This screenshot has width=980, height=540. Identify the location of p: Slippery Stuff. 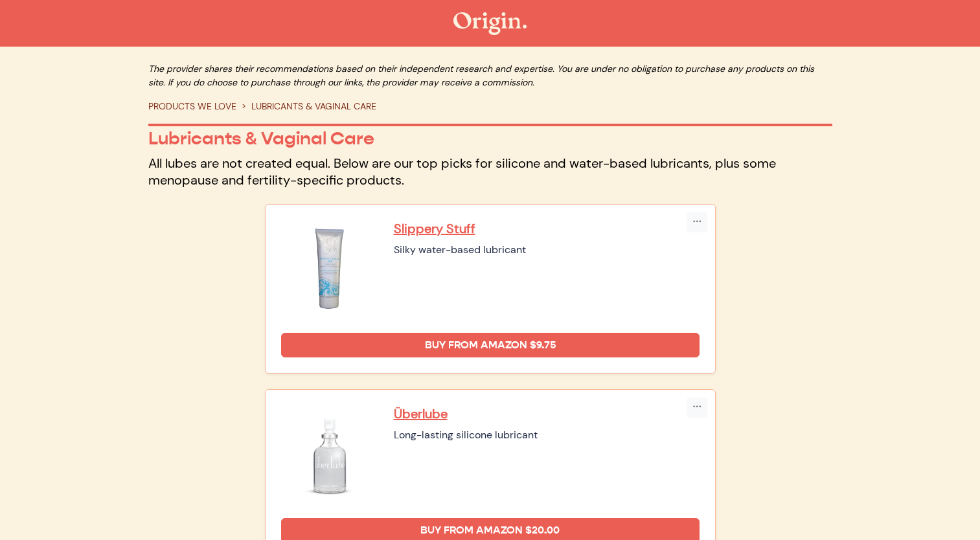
(546, 229).